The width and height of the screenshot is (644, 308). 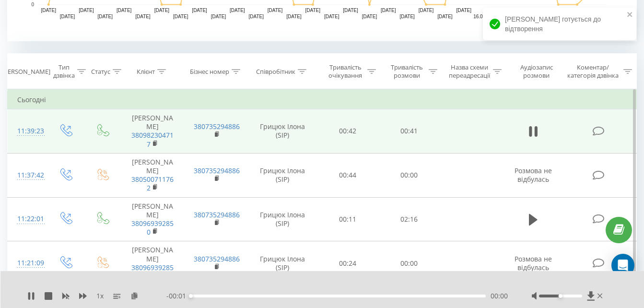 I want to click on td: 00:24, so click(x=348, y=263).